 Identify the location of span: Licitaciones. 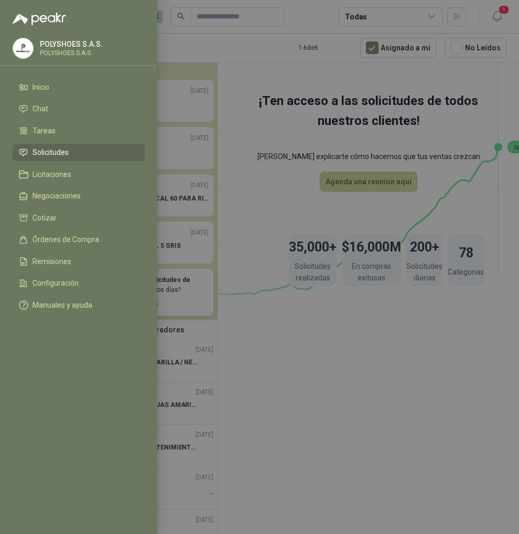
(52, 174).